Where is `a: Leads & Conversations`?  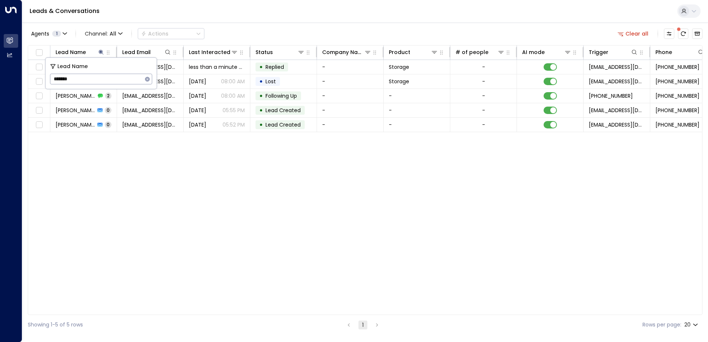
a: Leads & Conversations is located at coordinates (64, 11).